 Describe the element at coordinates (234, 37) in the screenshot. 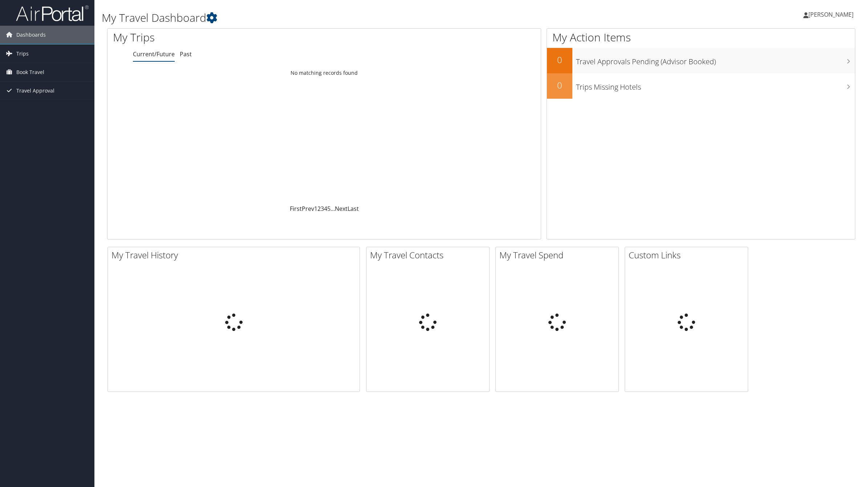

I see `h1: My Trips` at that location.